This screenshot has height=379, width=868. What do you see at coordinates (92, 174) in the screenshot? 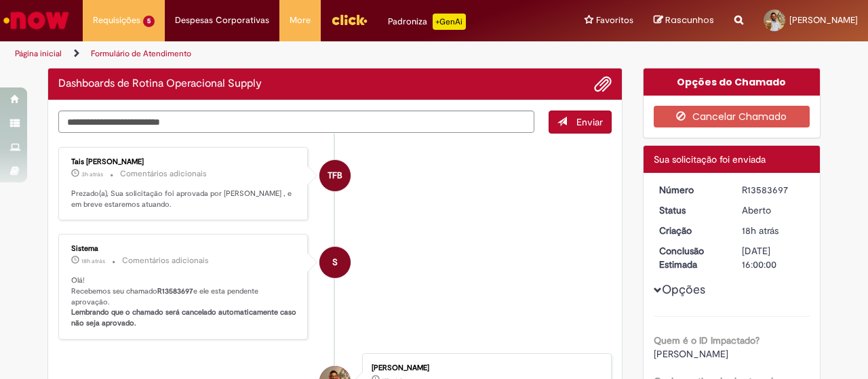
I see `time: 01/10/2025 12:52:24` at bounding box center [92, 174].